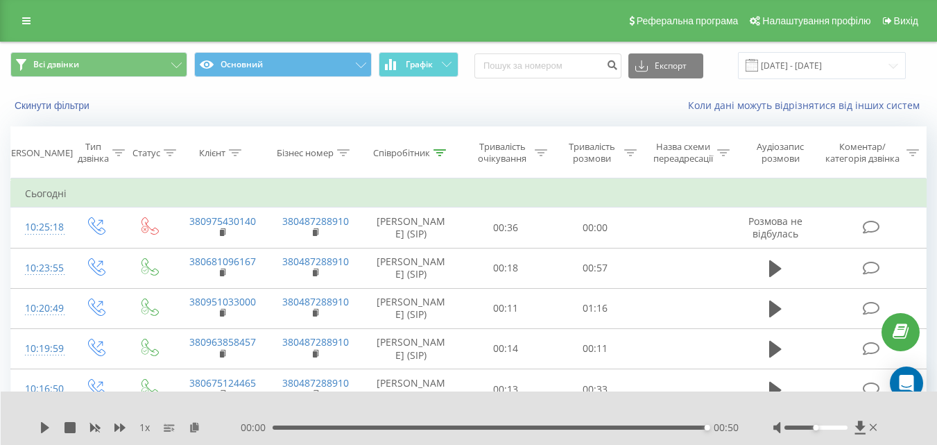 The width and height of the screenshot is (937, 445). I want to click on span: 00:00, so click(257, 427).